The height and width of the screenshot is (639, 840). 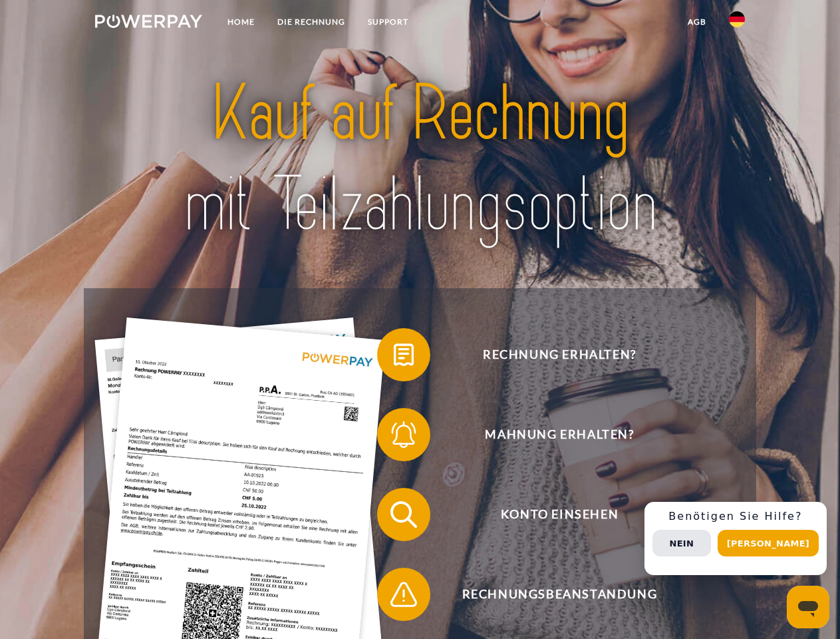 What do you see at coordinates (550, 594) in the screenshot?
I see `a: Rechnungsbeanstandung` at bounding box center [550, 594].